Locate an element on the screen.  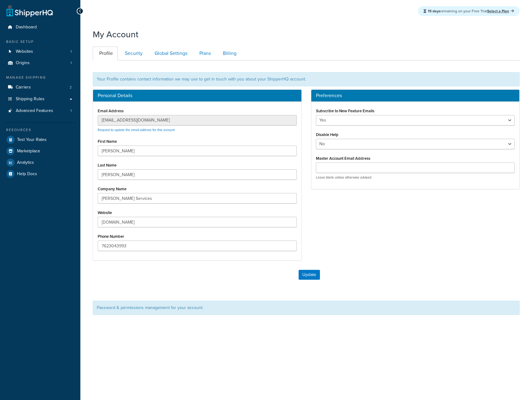
h1: My Account is located at coordinates (116, 34).